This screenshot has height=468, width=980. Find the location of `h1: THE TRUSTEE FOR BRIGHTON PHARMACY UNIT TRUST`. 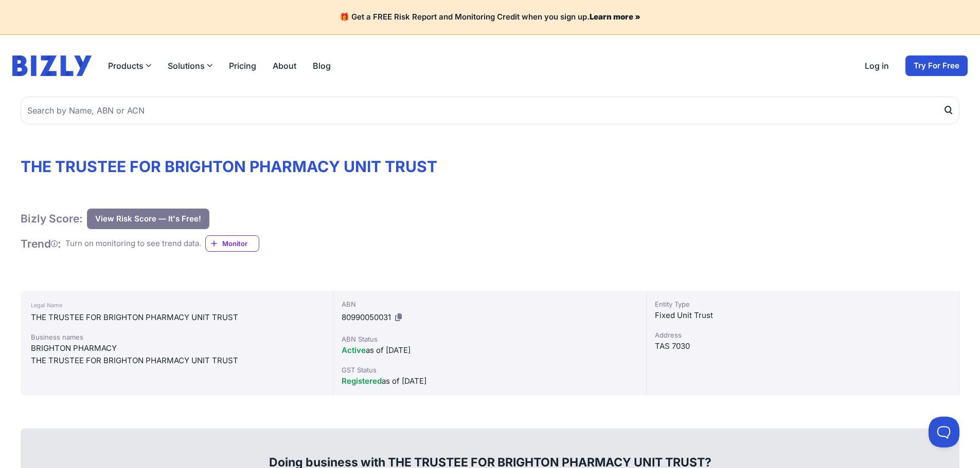

h1: THE TRUSTEE FOR BRIGHTON PHARMACY UNIT TRUST is located at coordinates (489, 167).